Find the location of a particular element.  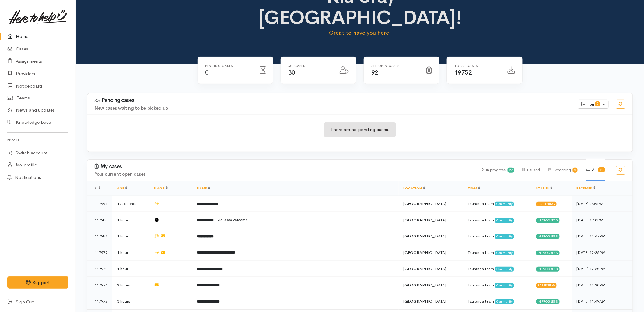

h6: Profile is located at coordinates (37, 140).